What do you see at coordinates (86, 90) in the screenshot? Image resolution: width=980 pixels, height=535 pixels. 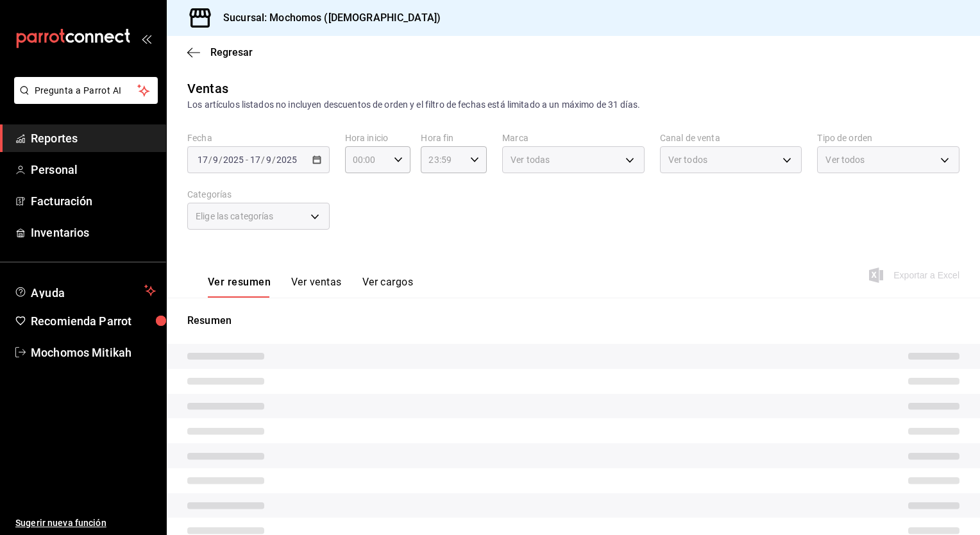 I see `span: Pregunta a Parrot AI` at bounding box center [86, 90].